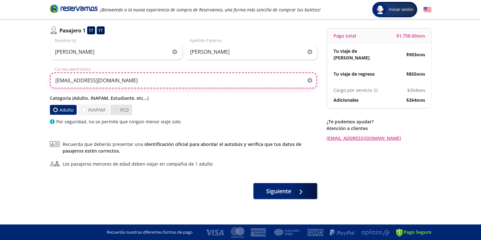 The width and height of the screenshot is (481, 240). Describe the element at coordinates (379, 122) in the screenshot. I see `p: ¿Te podemos ayudar?` at that location.